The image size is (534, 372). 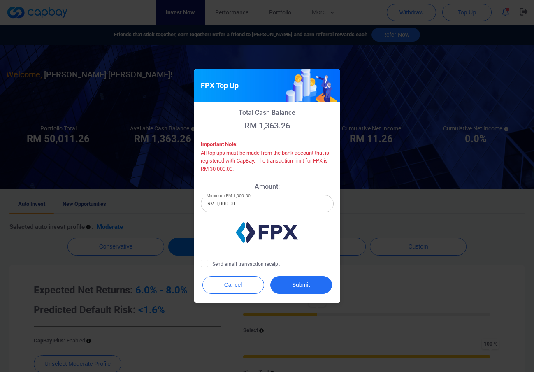 What do you see at coordinates (267, 233) in the screenshot?
I see `img: fpxLogo` at bounding box center [267, 233].